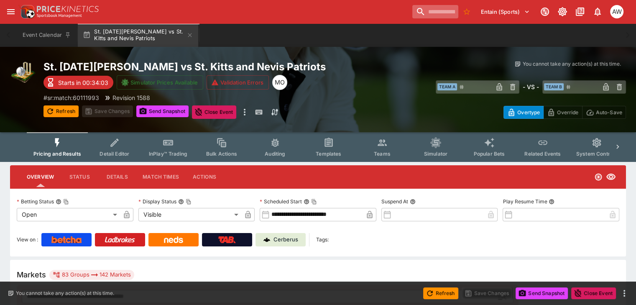 The width and height of the screenshot is (636, 305). I want to click on div: 83 Groups 142 Markets, so click(92, 275).